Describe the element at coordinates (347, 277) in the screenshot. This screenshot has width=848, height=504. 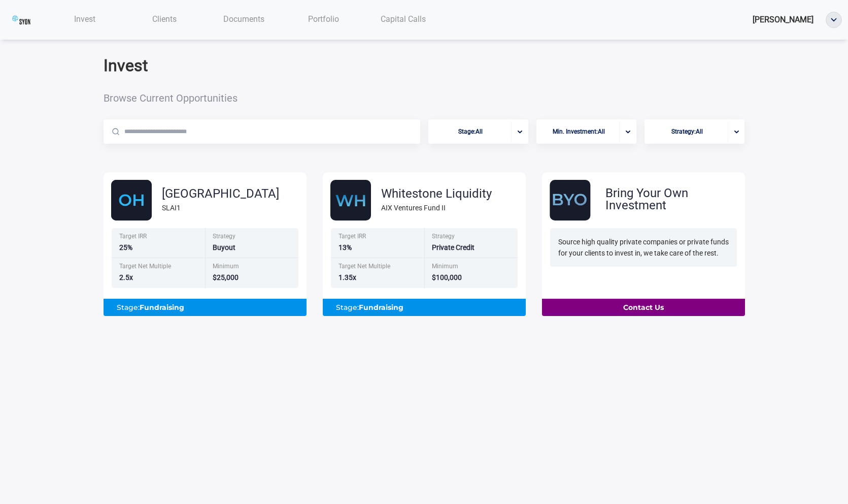
I see `span: 1.35x` at that location.